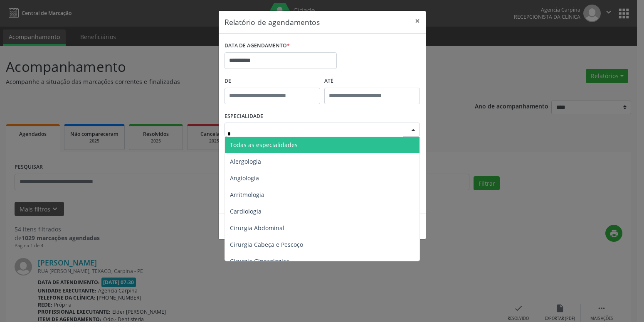 The image size is (644, 322). I want to click on span: Arritmologia, so click(247, 194).